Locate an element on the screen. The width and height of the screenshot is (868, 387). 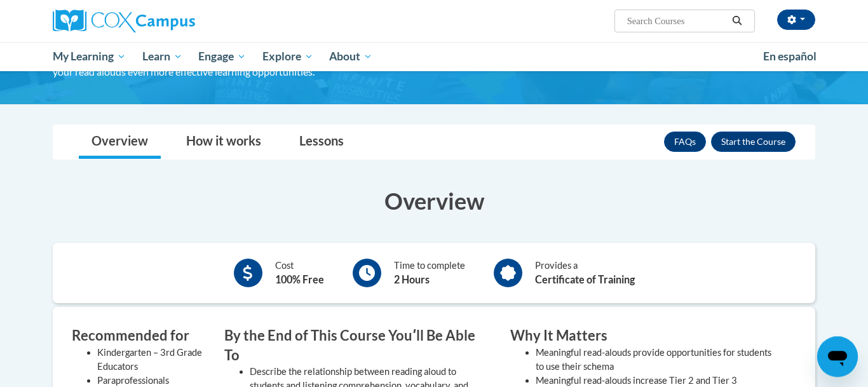
a: Explore is located at coordinates (288, 57).